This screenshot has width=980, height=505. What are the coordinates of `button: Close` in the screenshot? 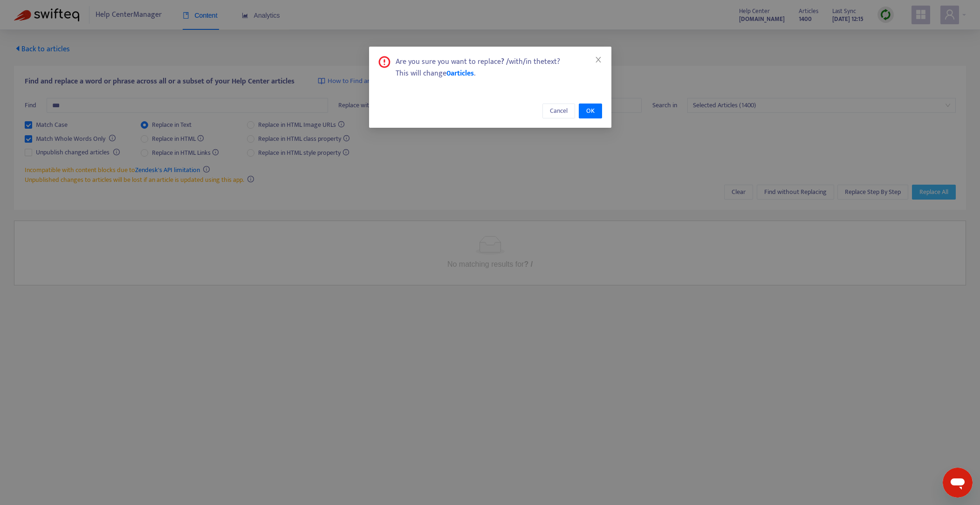 It's located at (599, 60).